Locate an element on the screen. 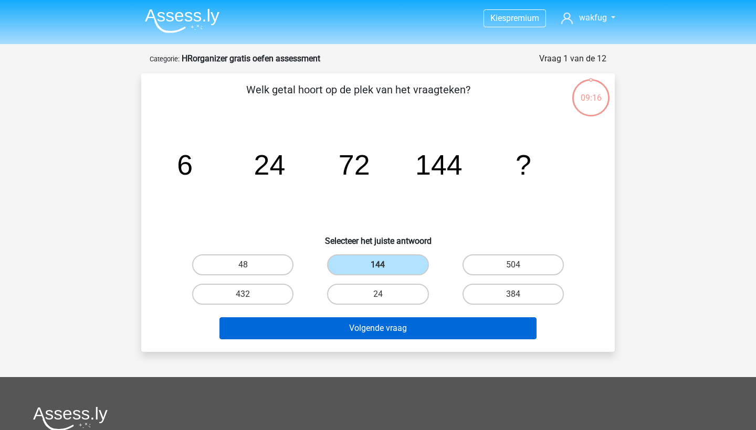 The image size is (756, 430). h6: Selecteer het juiste antwoord is located at coordinates (378, 237).